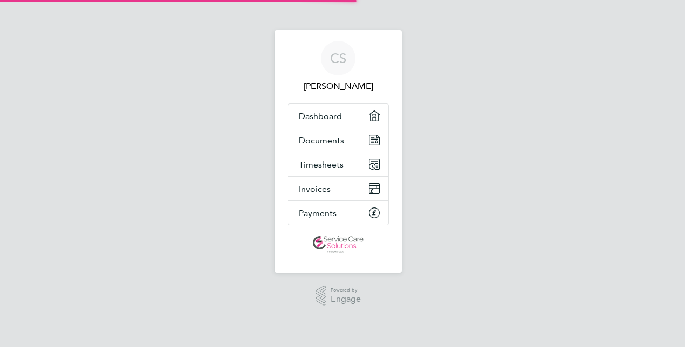 The image size is (685, 347). I want to click on span: Engage, so click(346, 299).